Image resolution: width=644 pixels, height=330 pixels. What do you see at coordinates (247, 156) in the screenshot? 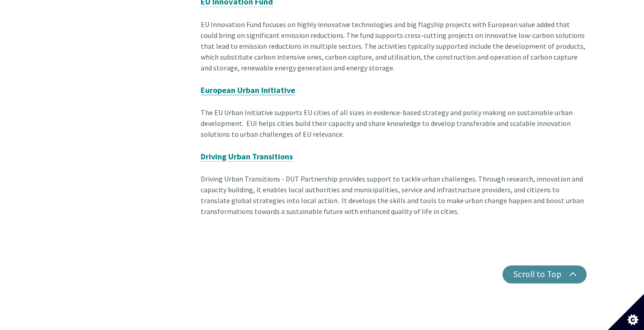
I see `strong: Driving Urban Transitions` at bounding box center [247, 156].